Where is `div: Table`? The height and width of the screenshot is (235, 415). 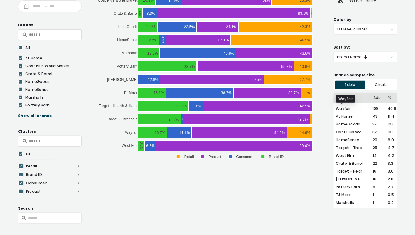 div: Table is located at coordinates (350, 85).